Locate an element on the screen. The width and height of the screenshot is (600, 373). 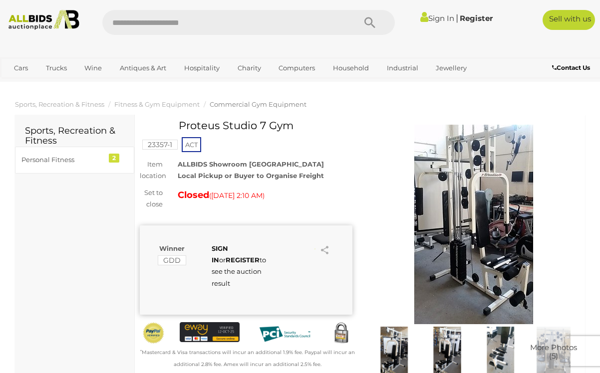
a: REGISTER is located at coordinates (242, 260).